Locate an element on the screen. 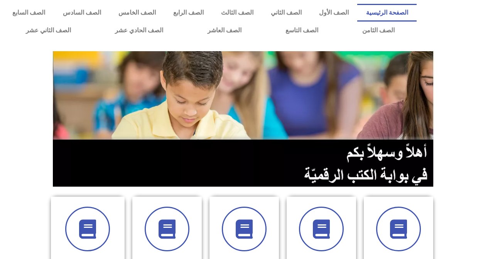  a: الصف الثالث is located at coordinates (237, 13).